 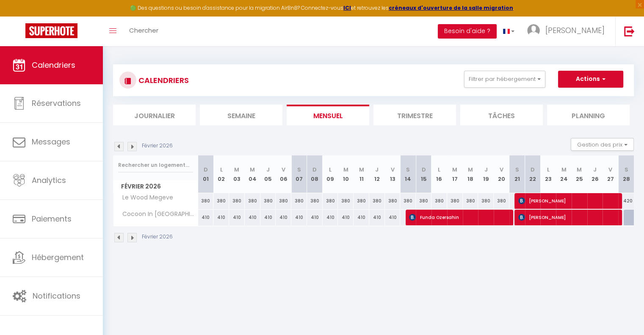 What do you see at coordinates (470, 174) in the screenshot?
I see `th: 18` at bounding box center [470, 174].